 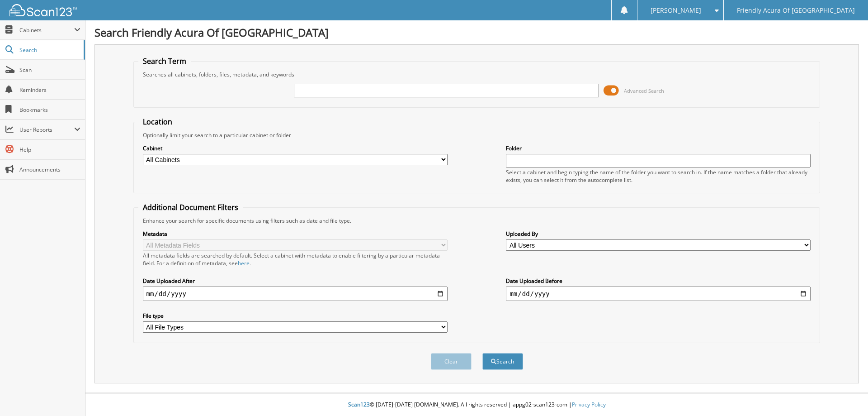 I want to click on div: Optionally limit your search to a particular cabinet or folder, so click(x=477, y=135).